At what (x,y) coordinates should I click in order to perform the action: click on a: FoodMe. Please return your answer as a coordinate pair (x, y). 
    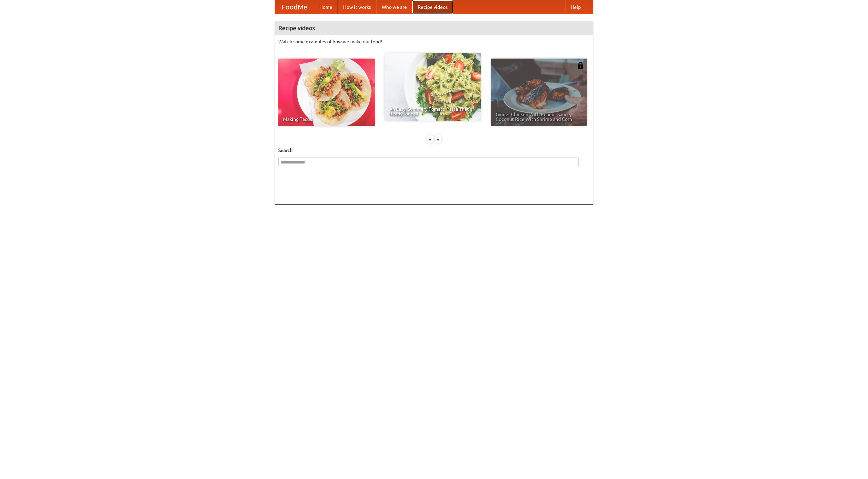
    Looking at the image, I should click on (295, 8).